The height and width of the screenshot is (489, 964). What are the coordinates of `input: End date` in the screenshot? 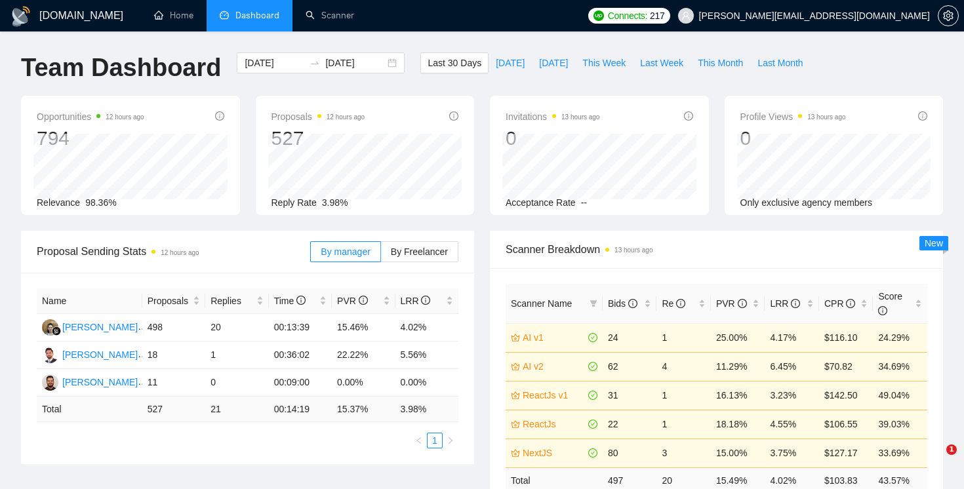 It's located at (355, 63).